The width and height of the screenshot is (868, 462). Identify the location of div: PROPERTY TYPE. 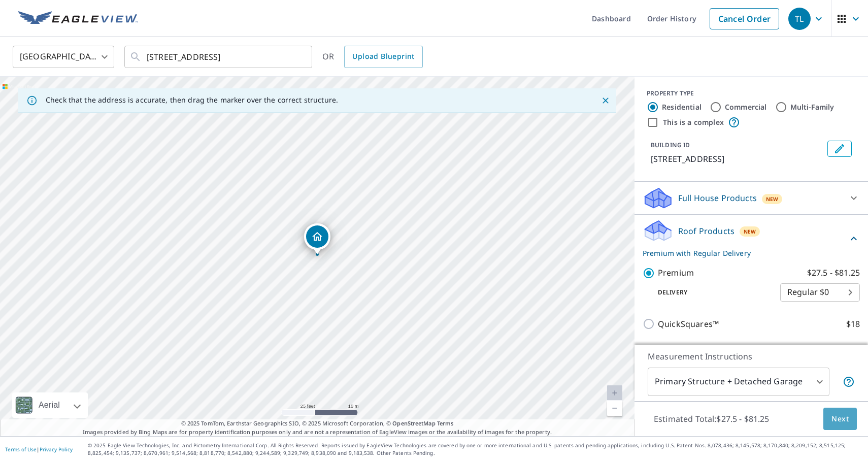
(751, 93).